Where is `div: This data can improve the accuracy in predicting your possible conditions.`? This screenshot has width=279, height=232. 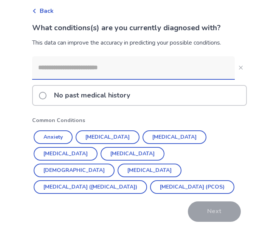
div: This data can improve the accuracy in predicting your possible conditions. is located at coordinates (139, 43).